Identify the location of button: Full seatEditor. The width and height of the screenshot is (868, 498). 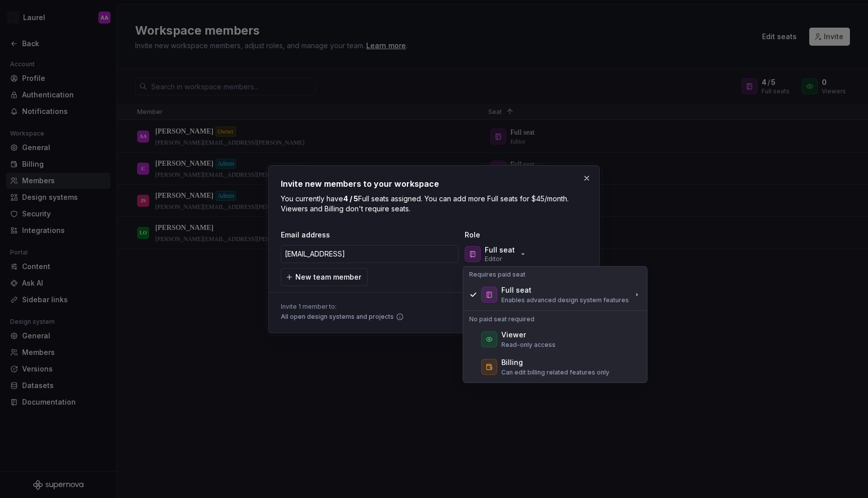
(497, 254).